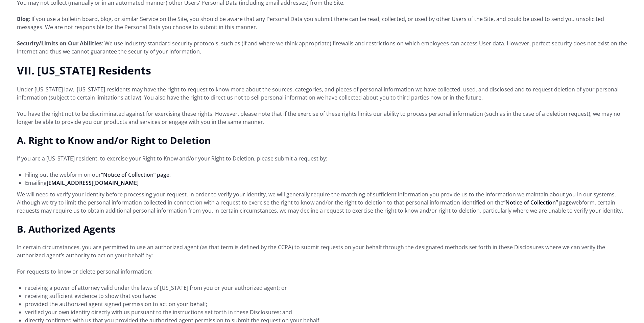  I want to click on li: Filing out the webform on our ., so click(326, 175).